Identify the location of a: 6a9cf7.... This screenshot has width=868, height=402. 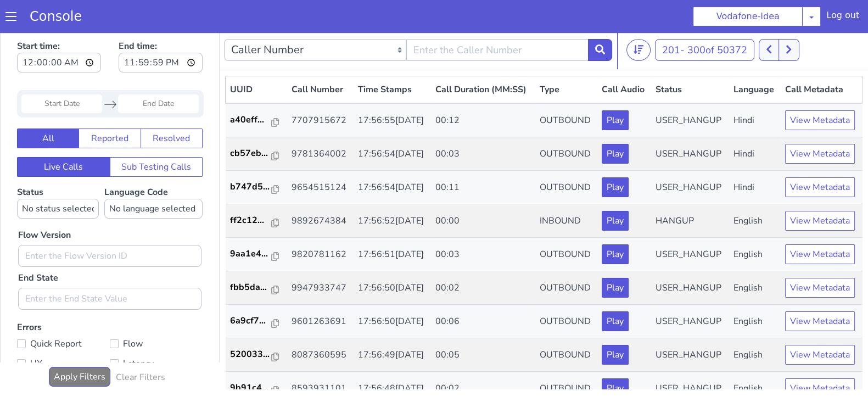
(256, 290).